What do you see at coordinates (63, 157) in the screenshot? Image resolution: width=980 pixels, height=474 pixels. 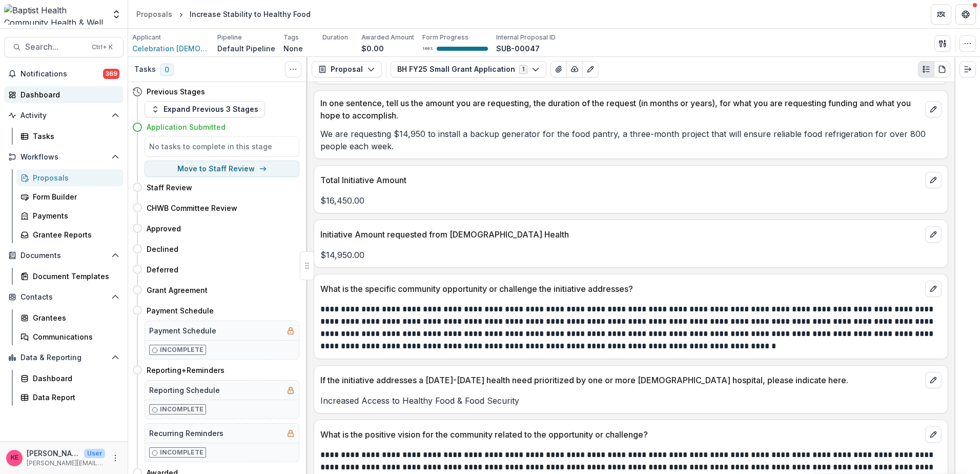 I see `button: Open Workflows` at bounding box center [63, 157].